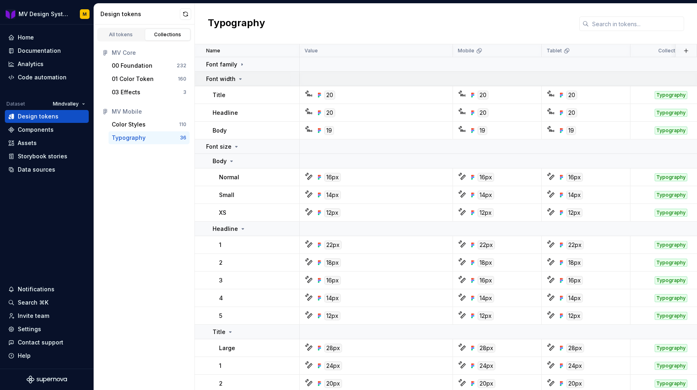  I want to click on div: MV Core, so click(149, 53).